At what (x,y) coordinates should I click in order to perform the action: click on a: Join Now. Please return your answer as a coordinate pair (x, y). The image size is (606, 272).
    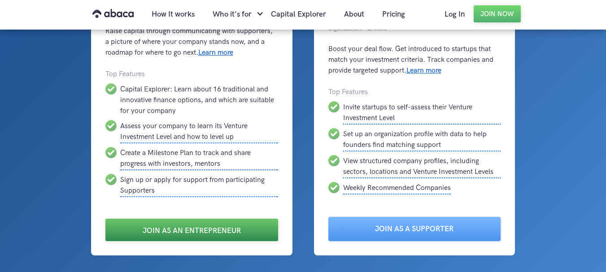
    Looking at the image, I should click on (497, 14).